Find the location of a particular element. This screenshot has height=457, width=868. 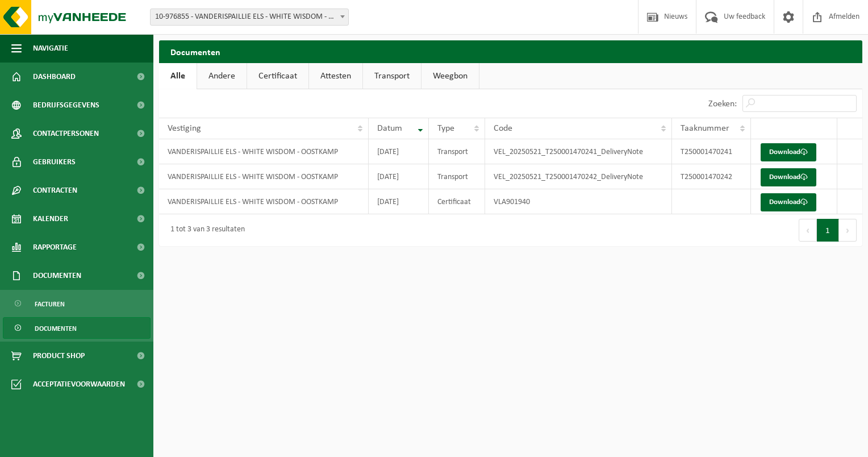

span: Facturen is located at coordinates (49, 304).